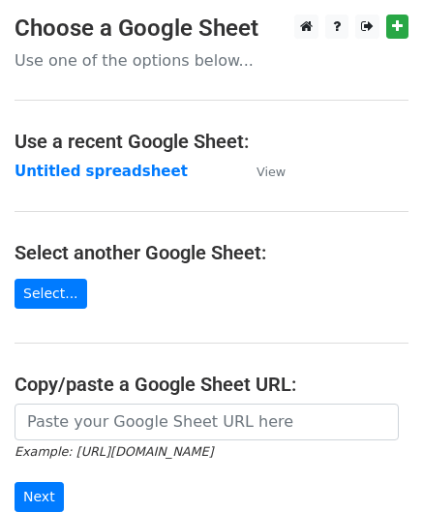 This screenshot has width=423, height=512. What do you see at coordinates (211, 384) in the screenshot?
I see `h4: Copy/paste a Google Sheet URL:` at bounding box center [211, 384].